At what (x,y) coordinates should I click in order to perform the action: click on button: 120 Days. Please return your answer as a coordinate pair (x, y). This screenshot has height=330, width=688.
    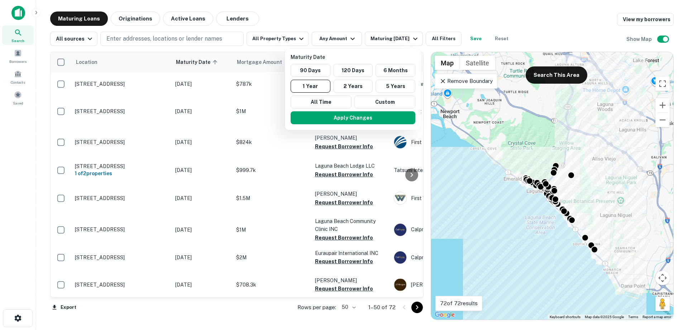
    Looking at the image, I should click on (353, 70).